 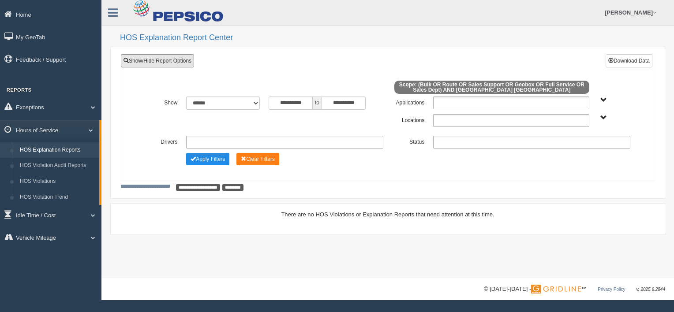 I want to click on a: Privacy Policy, so click(x=611, y=289).